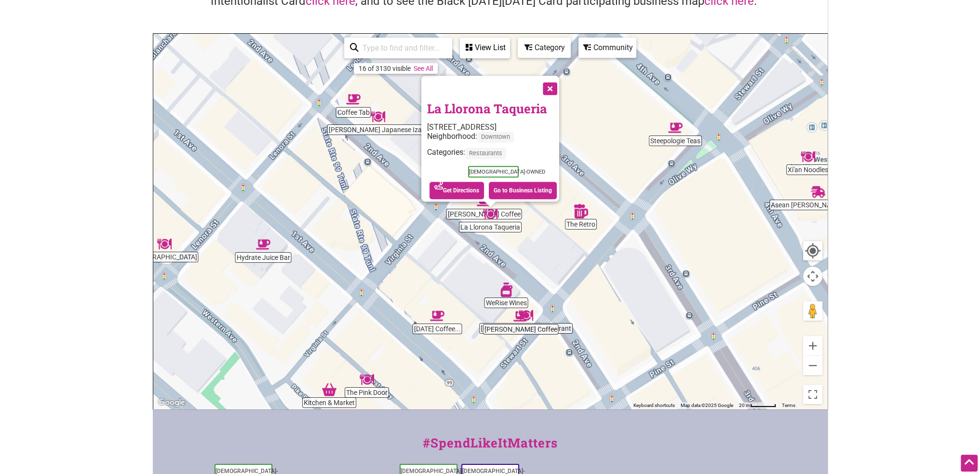 The image size is (980, 474). I want to click on button: Close, so click(548, 88).